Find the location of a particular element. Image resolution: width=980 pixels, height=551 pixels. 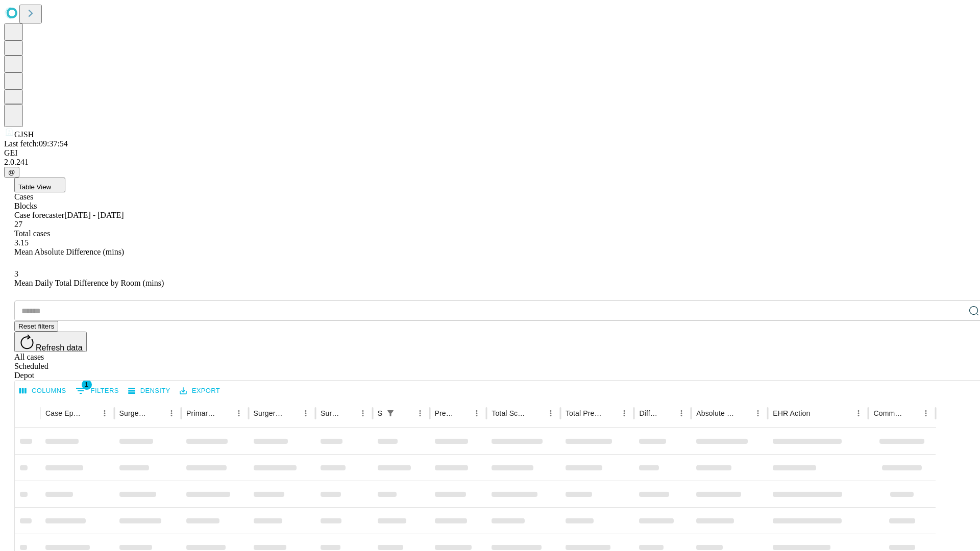

span: Mean Daily Total Difference by Room (mins) is located at coordinates (89, 283).